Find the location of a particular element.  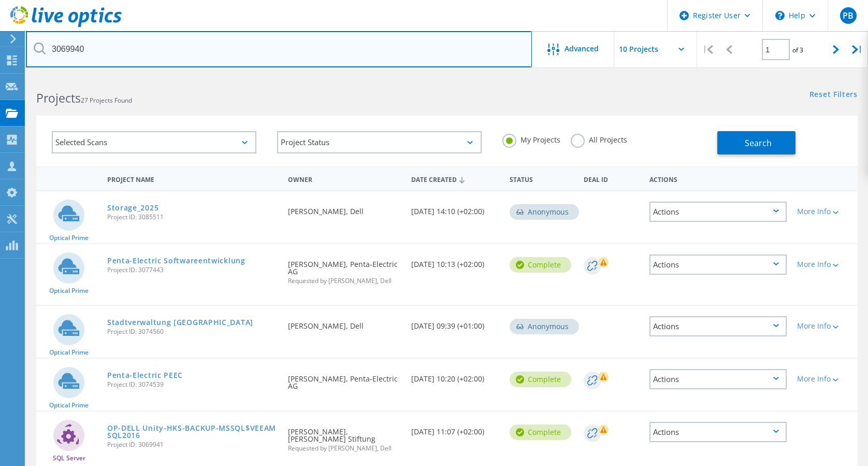

span: Search is located at coordinates (758, 143).